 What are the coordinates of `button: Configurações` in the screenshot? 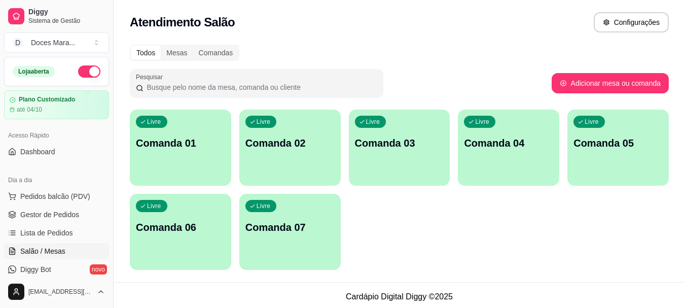 It's located at (631, 22).